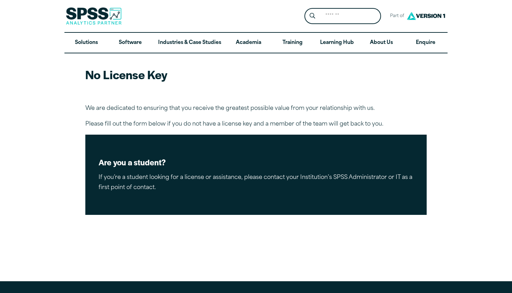  What do you see at coordinates (381, 43) in the screenshot?
I see `a: About Us` at bounding box center [381, 43].